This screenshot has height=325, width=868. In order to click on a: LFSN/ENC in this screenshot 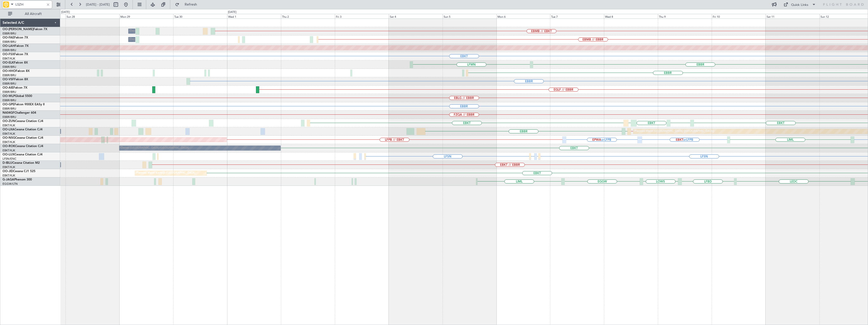, I will do `click(9, 159)`.